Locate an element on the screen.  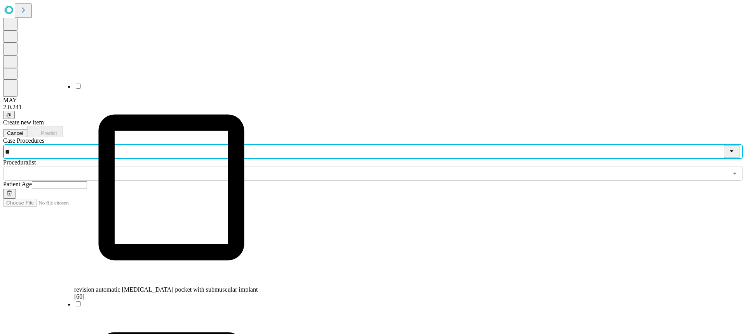
button: Open is located at coordinates (734, 173).